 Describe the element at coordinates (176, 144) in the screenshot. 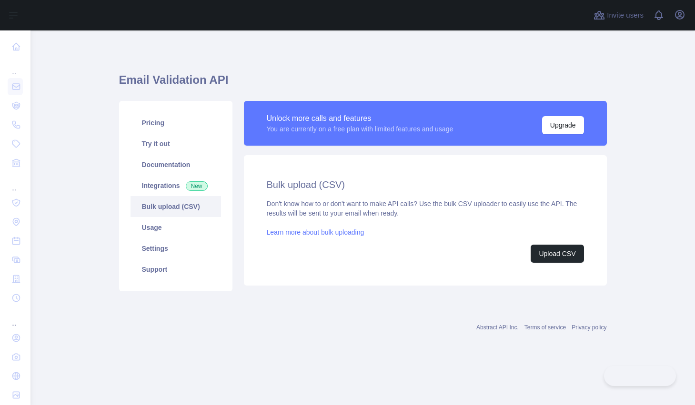

I see `a: Try it out` at that location.